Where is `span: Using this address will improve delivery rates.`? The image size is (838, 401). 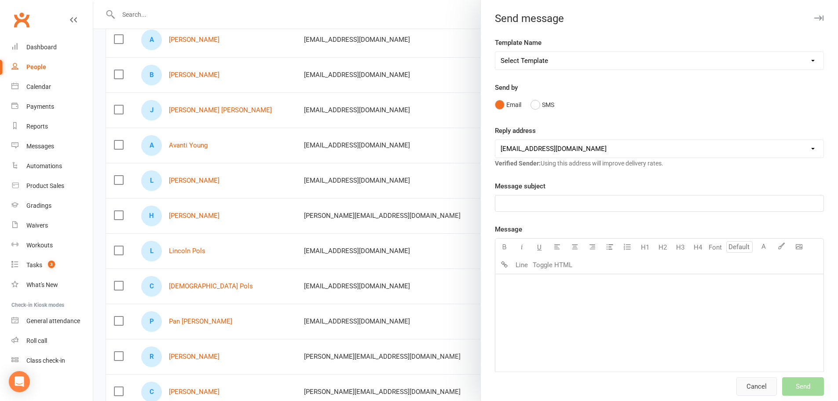
span: Using this address will improve delivery rates. is located at coordinates (579, 163).